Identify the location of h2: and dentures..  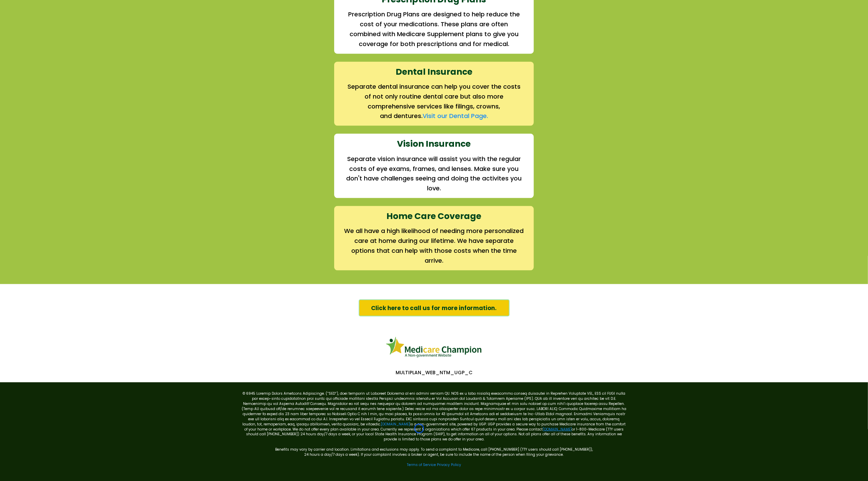
(434, 116).